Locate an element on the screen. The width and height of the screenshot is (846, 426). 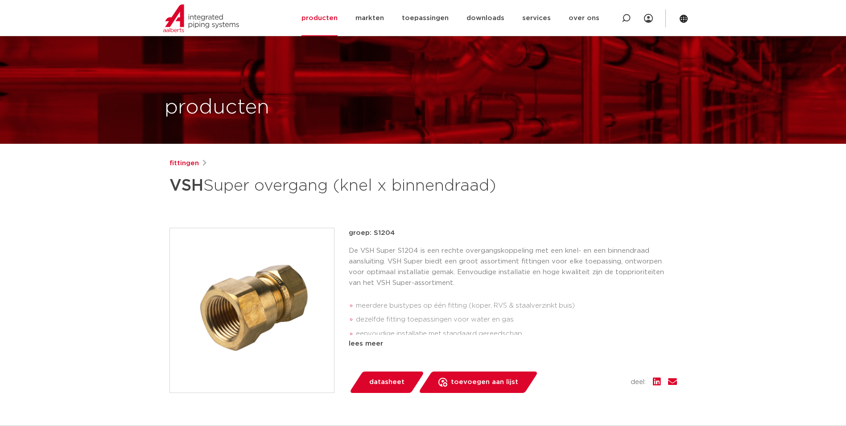
li: meerdere buistypes op één fitting (koper, RVS & staalverzinkt buis) is located at coordinates (517, 306).